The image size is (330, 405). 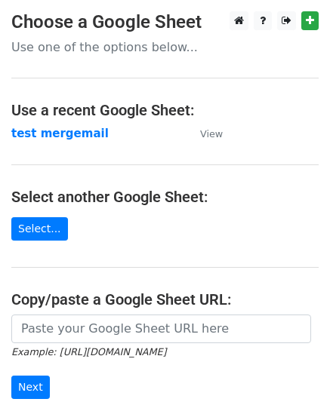 What do you see at coordinates (60, 134) in the screenshot?
I see `strong: test mergemail` at bounding box center [60, 134].